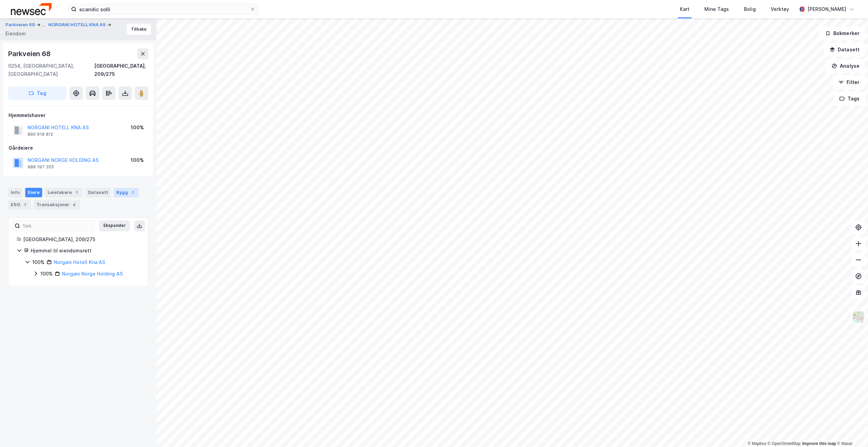 The height and width of the screenshot is (447, 868). I want to click on button: Analyse, so click(845, 66).